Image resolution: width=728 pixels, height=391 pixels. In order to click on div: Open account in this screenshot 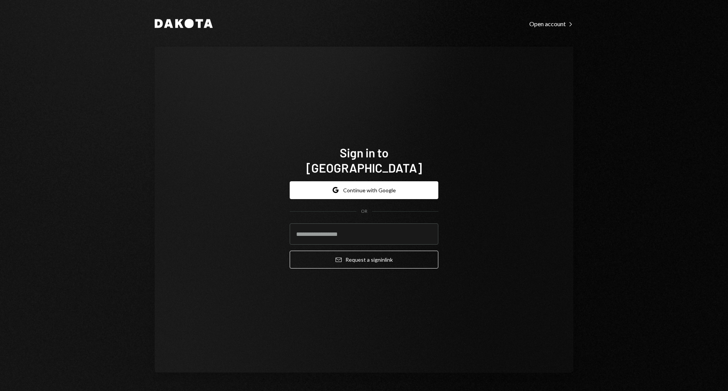, I will do `click(551, 24)`.